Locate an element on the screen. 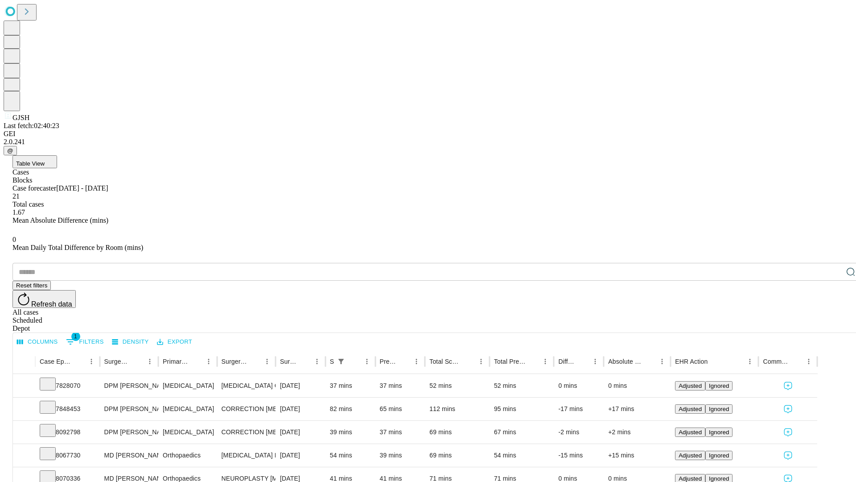 Image resolution: width=856 pixels, height=482 pixels. div: -2 mins is located at coordinates (579, 432).